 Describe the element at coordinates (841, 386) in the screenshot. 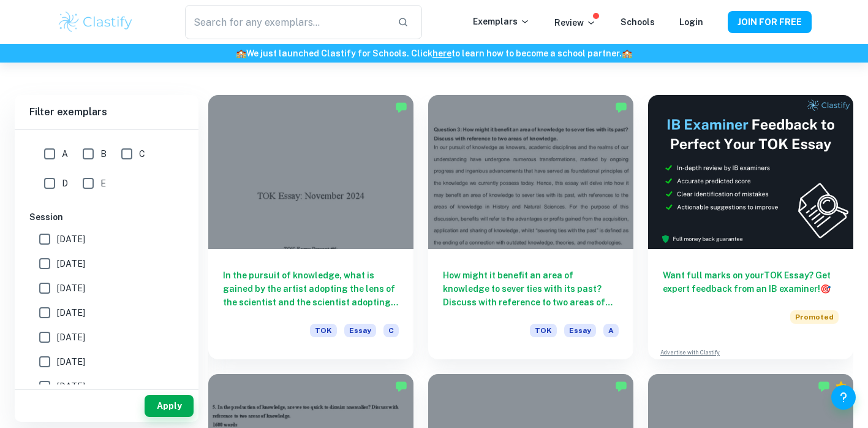

I see `div: Premium` at that location.